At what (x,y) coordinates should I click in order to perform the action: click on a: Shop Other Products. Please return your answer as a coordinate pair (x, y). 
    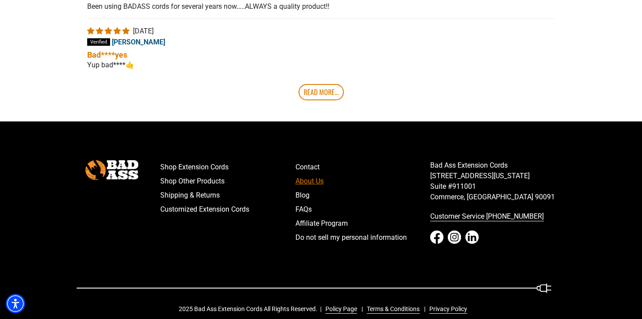
    Looking at the image, I should click on (228, 182).